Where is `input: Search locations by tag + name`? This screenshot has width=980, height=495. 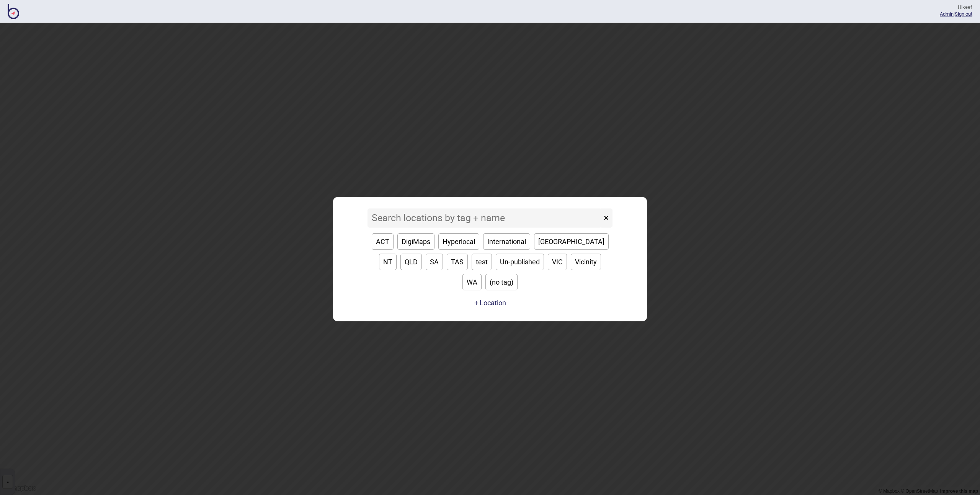
input: Search locations by tag + name is located at coordinates (484, 218).